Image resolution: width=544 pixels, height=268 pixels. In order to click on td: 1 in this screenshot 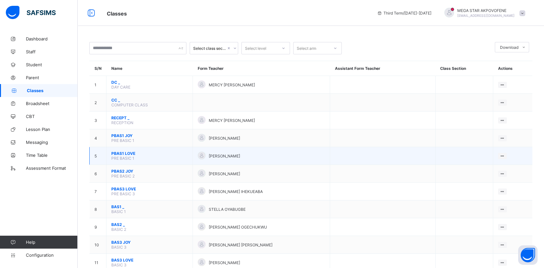, I will do `click(98, 85)`.